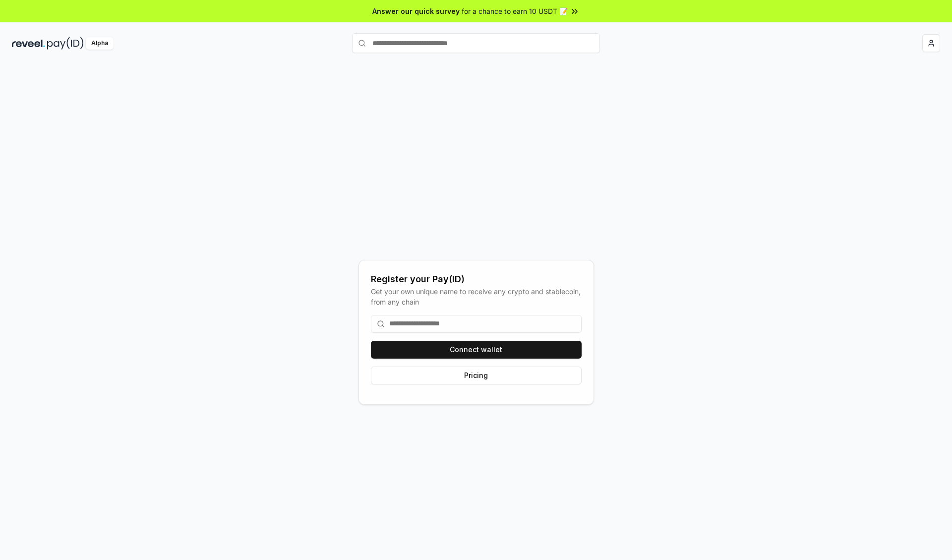  Describe the element at coordinates (476, 297) in the screenshot. I see `div: Get your own unique name to receive any crypto and stablecoin, from any chain` at that location.